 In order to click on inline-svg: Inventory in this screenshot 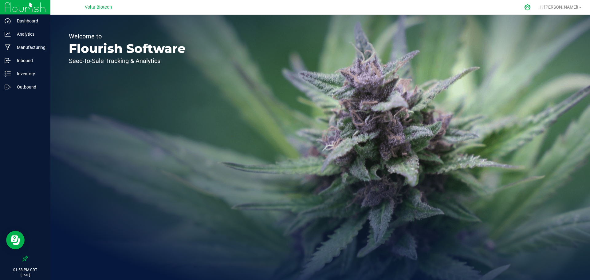, I will do `click(8, 74)`.